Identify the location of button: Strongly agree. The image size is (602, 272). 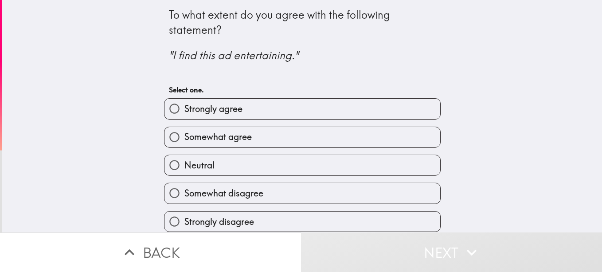
(303, 108).